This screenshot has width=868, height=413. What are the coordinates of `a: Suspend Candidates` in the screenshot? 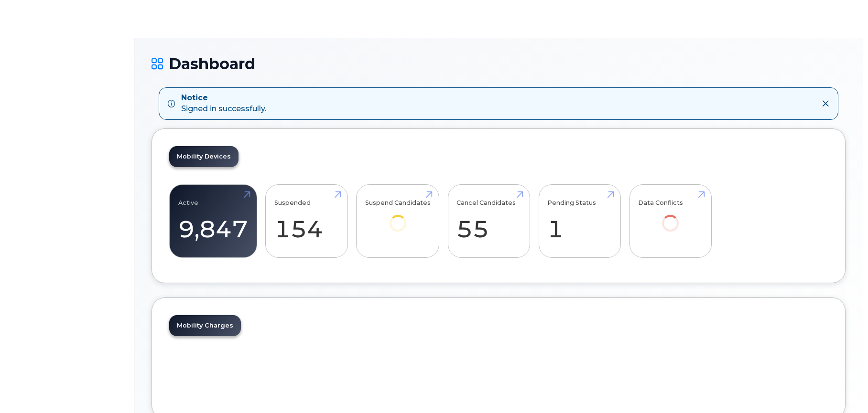 It's located at (397, 217).